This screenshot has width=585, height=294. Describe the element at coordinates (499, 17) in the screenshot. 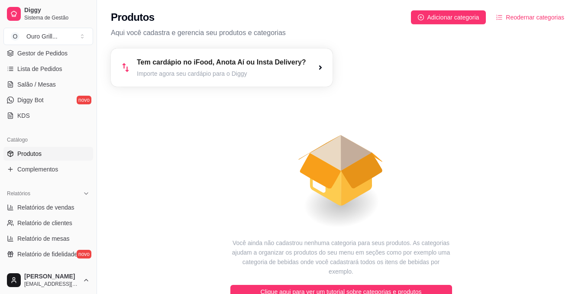

I see `span: ordered-list` at that location.